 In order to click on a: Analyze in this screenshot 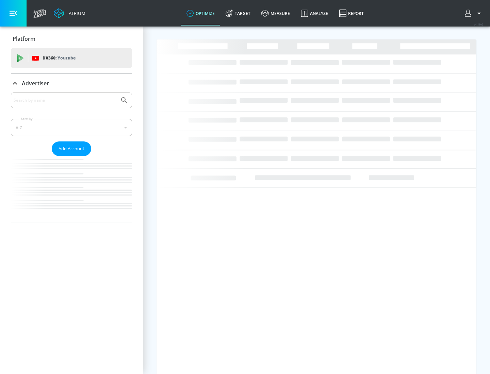, I will do `click(314, 13)`.